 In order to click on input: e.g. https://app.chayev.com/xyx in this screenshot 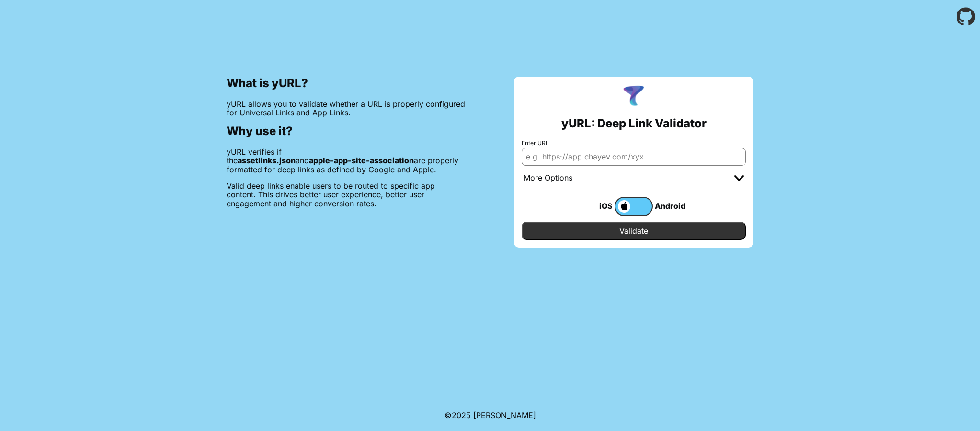, I will do `click(634, 156)`.